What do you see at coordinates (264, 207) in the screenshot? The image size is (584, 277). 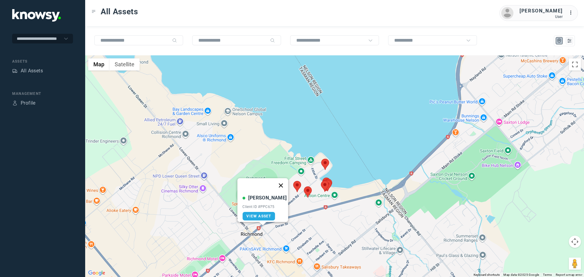 I see `div: Client ID #PPC675` at bounding box center [264, 207].